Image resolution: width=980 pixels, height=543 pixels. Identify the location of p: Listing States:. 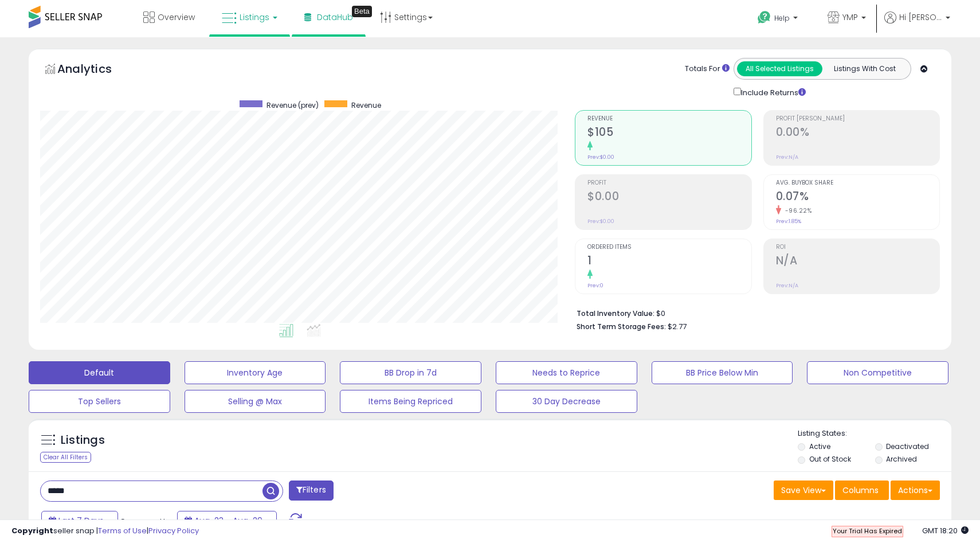
(875, 433).